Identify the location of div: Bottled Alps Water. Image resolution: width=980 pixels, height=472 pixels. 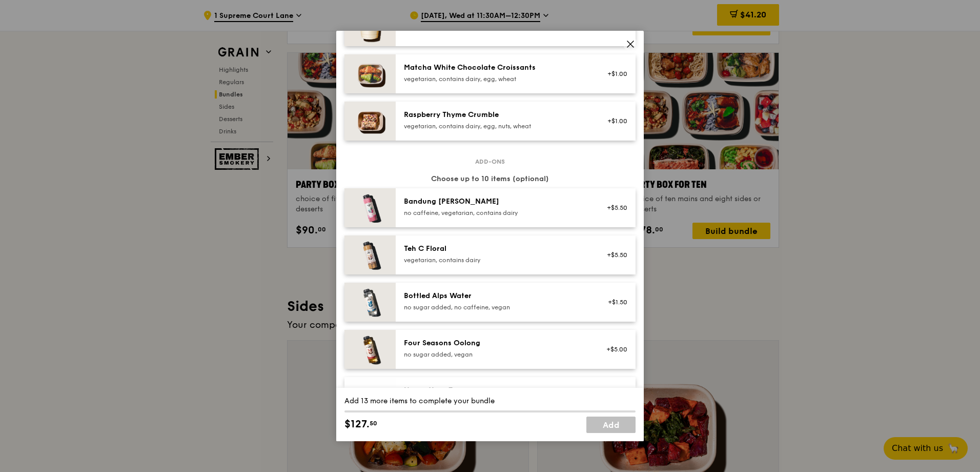
(496, 296).